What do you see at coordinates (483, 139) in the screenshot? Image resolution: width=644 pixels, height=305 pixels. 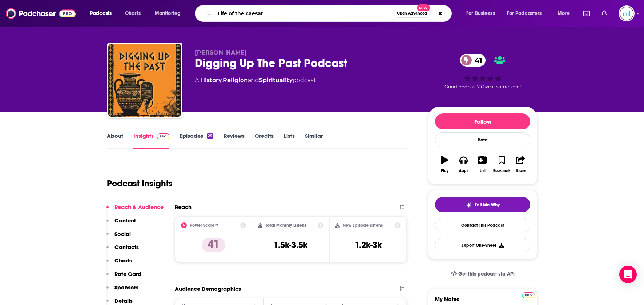 I see `div: Rate` at bounding box center [483, 139].